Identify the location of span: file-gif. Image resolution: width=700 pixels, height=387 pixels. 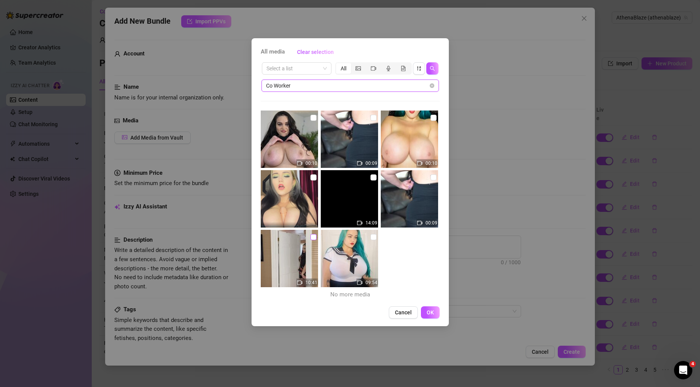
(403, 68).